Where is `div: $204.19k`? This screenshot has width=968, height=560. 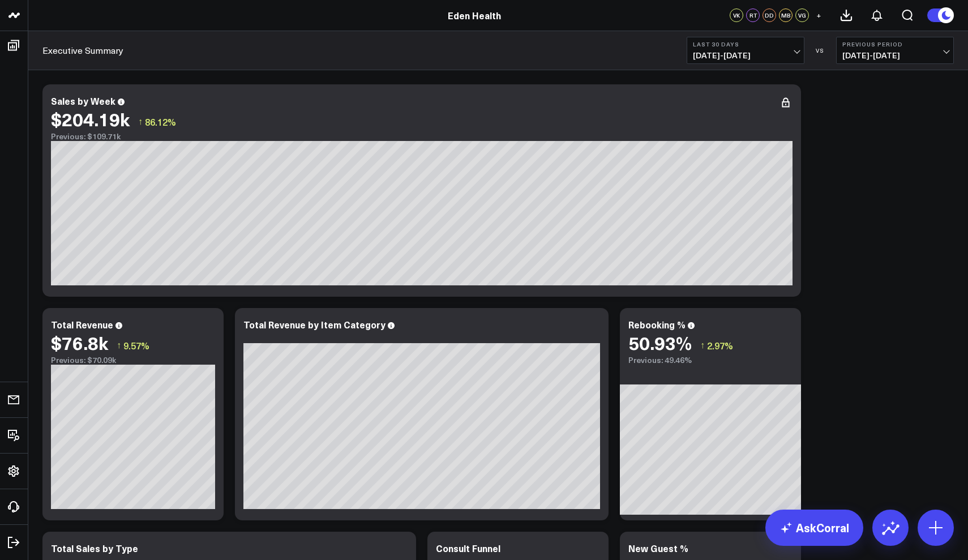 div: $204.19k is located at coordinates (90, 119).